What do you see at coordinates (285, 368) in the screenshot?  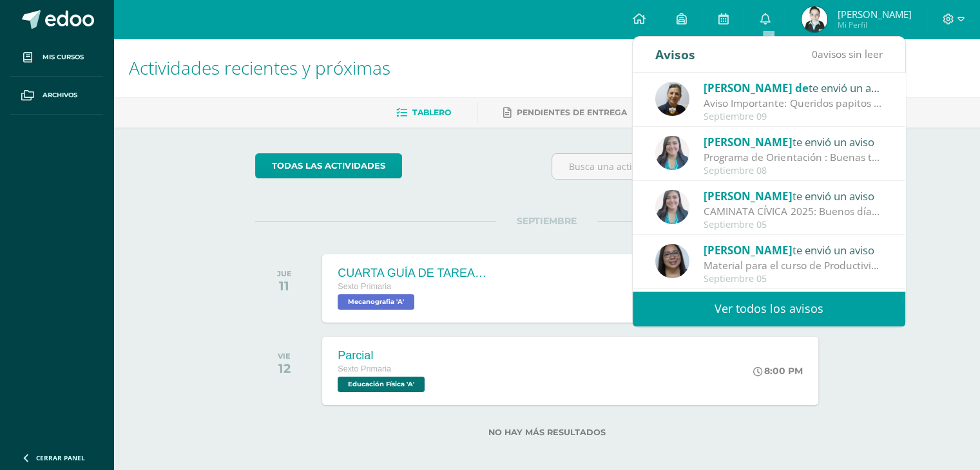 I see `div: 12` at bounding box center [285, 368].